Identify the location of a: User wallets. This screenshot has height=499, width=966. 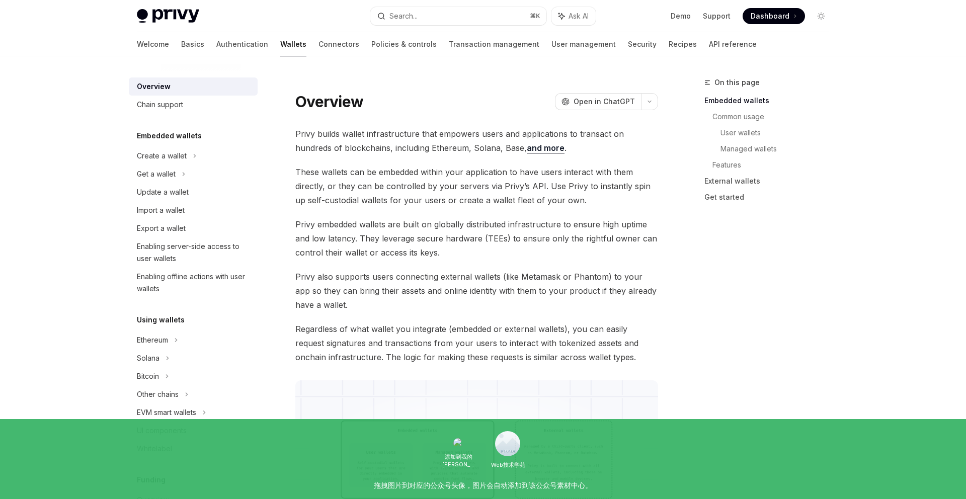
(779, 133).